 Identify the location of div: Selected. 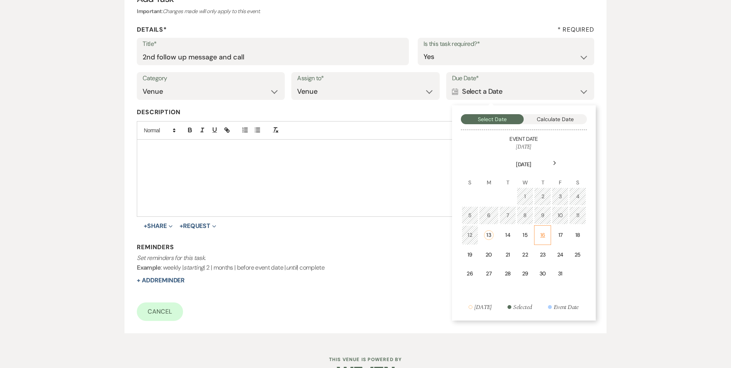
(523, 307).